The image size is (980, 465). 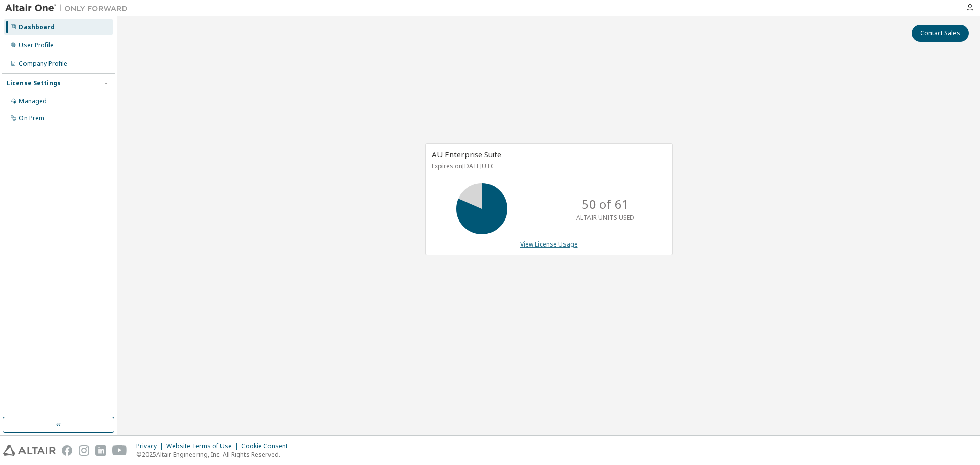 What do you see at coordinates (83, 451) in the screenshot?
I see `img: instagram.svg` at bounding box center [83, 451].